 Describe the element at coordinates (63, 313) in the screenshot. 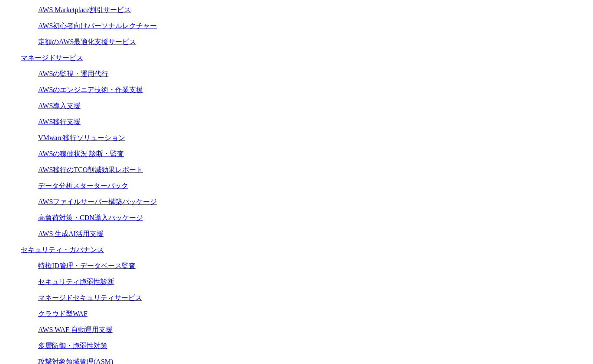

I see `a: クラウド型WAF` at that location.